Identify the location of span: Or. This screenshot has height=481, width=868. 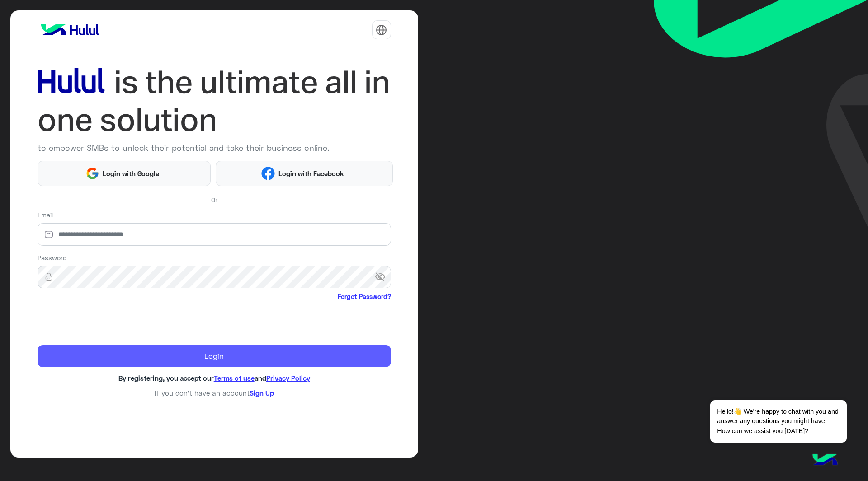
(214, 200).